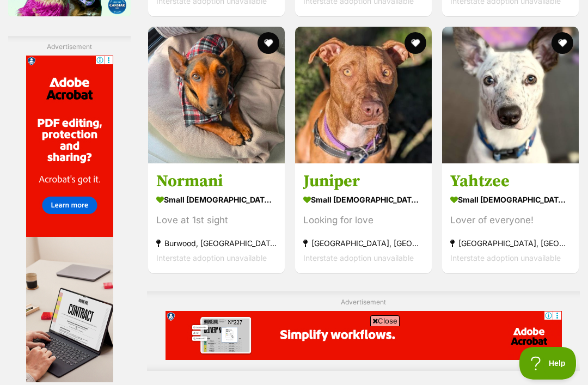  Describe the element at coordinates (510, 95) in the screenshot. I see `img: Yahtzee - Jack Russell Terrier x Border Collie x Staffordshire Bull Terrier Dog` at that location.